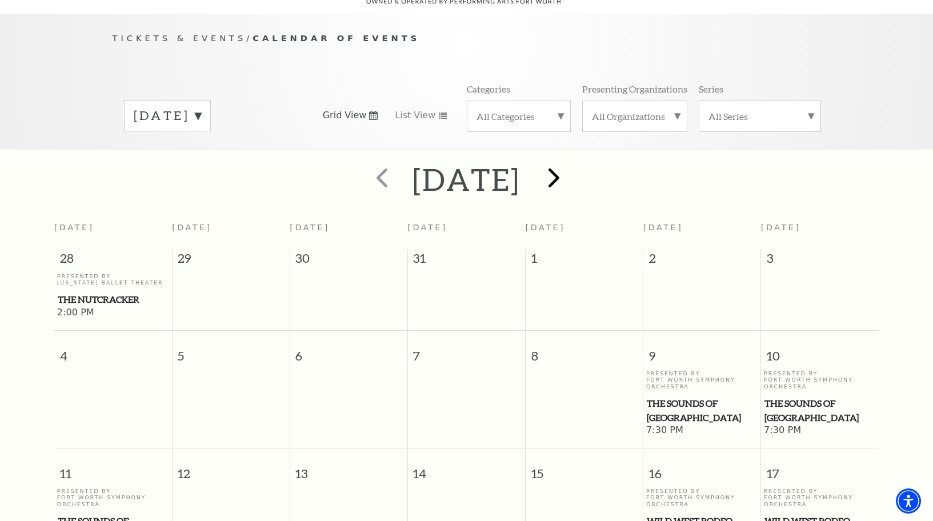  Describe the element at coordinates (584, 261) in the screenshot. I see `span: 1` at that location.